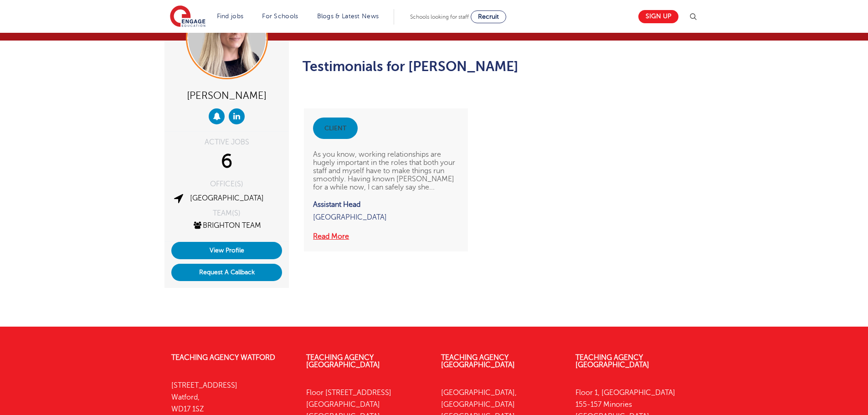 This screenshot has width=868, height=415. I want to click on a: For Schools, so click(280, 16).